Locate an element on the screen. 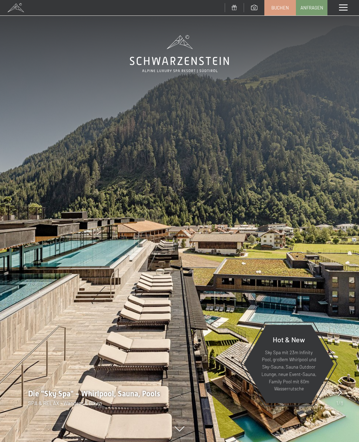  span: 1 is located at coordinates (337, 403).